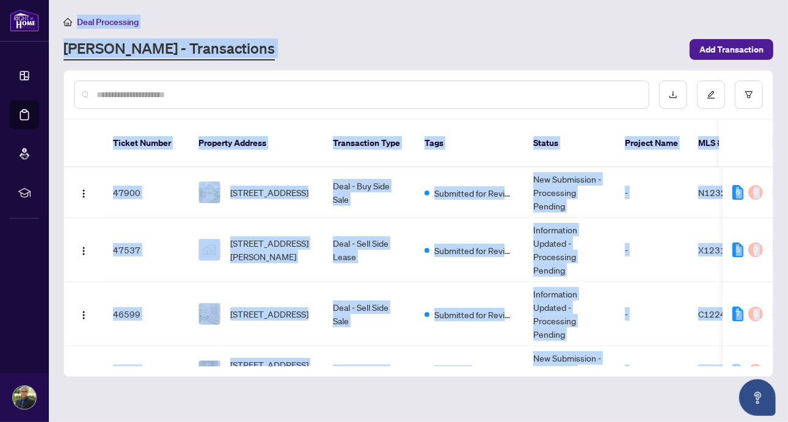  What do you see at coordinates (738, 192) in the screenshot?
I see `div: 6` at bounding box center [738, 192].